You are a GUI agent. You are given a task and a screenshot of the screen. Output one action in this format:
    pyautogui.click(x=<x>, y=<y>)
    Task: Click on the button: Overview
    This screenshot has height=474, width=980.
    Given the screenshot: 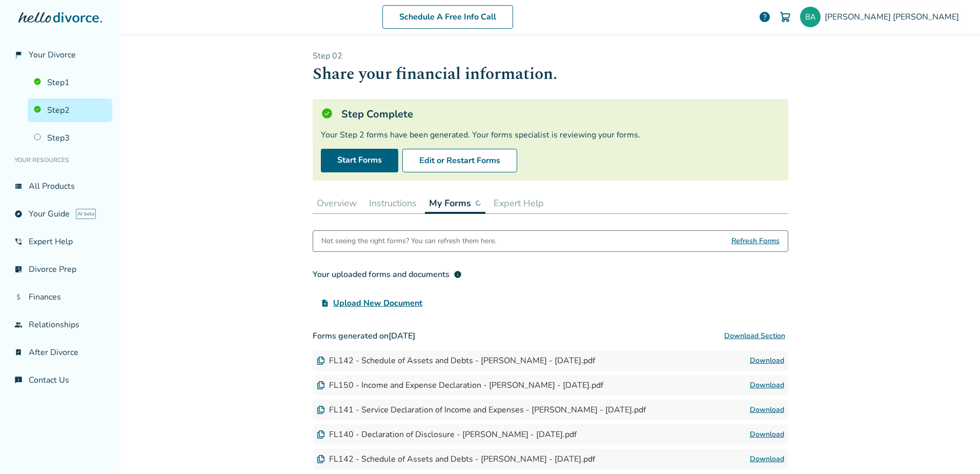 What is the action you would take?
    pyautogui.click(x=337, y=203)
    